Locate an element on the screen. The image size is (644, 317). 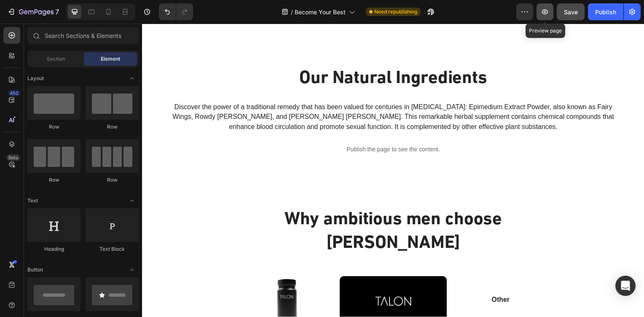
span: Text is located at coordinates (33, 201).